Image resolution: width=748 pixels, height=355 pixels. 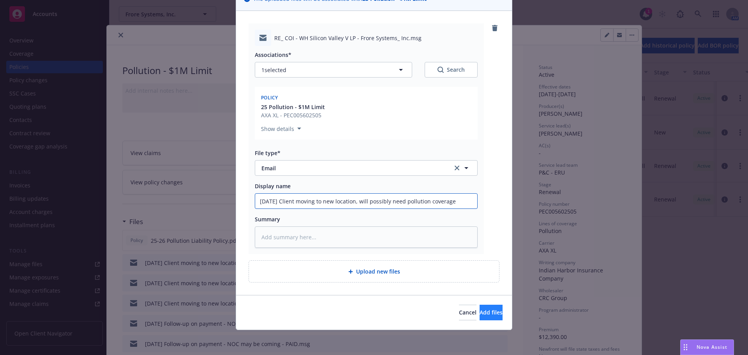 What do you see at coordinates (491, 312) in the screenshot?
I see `span: Add files` at bounding box center [491, 312].